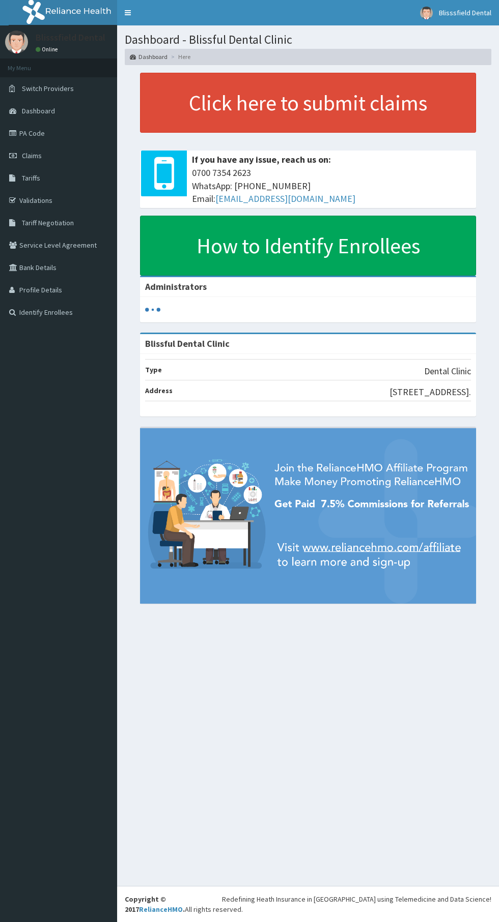  I want to click on h1: Dashboard - Blissful Dental Clinic, so click(308, 40).